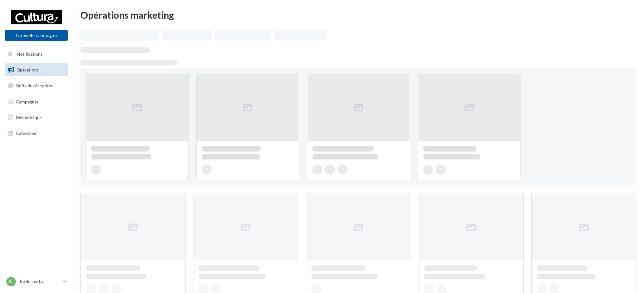 The width and height of the screenshot is (644, 293). What do you see at coordinates (35, 54) in the screenshot?
I see `button: Notifications` at bounding box center [35, 54].